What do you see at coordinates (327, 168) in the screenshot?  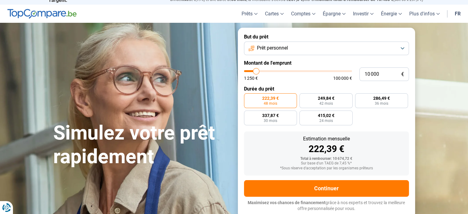 I see `div: *Sous réserve d'acceptation par les organismes prêteurs` at bounding box center [327, 168].